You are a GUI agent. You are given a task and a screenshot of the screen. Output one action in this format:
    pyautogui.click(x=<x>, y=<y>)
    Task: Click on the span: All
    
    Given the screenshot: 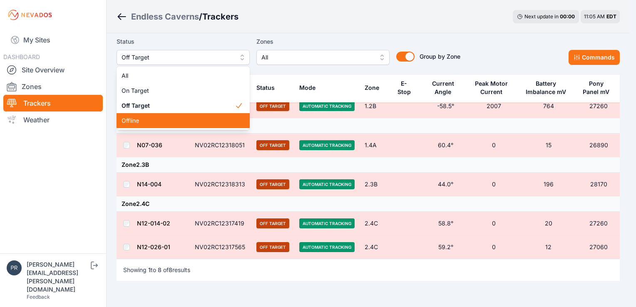 What is the action you would take?
    pyautogui.click(x=178, y=76)
    